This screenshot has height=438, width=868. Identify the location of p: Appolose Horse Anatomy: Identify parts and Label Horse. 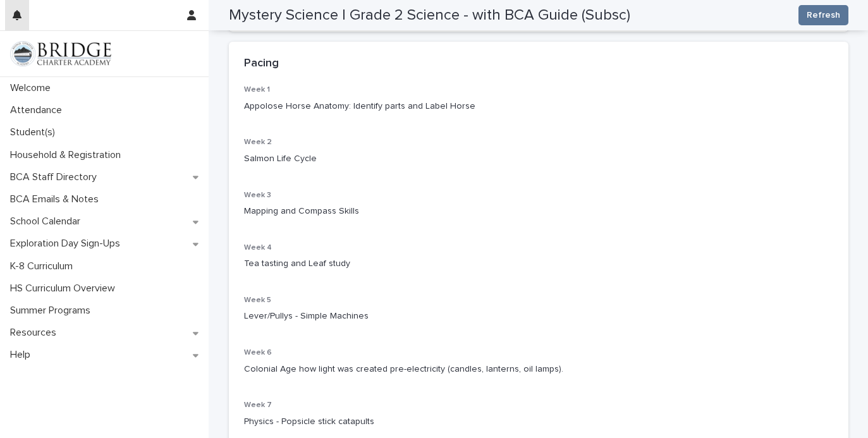
(539, 106).